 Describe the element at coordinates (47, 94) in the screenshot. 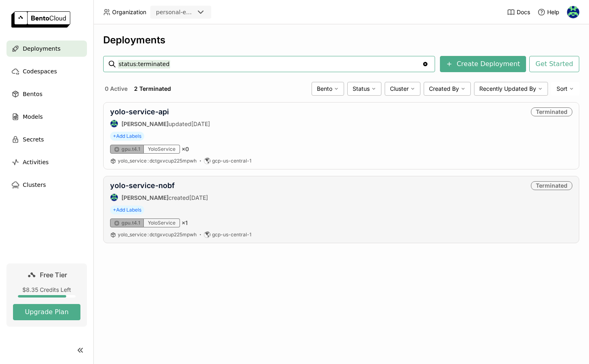

I see `a: Bentos` at that location.